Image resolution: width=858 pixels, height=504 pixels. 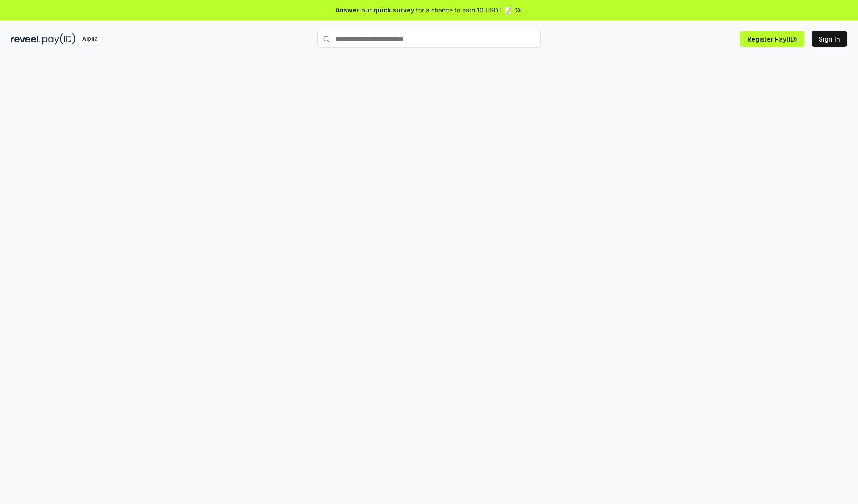 I want to click on img: reveel_dark, so click(x=26, y=39).